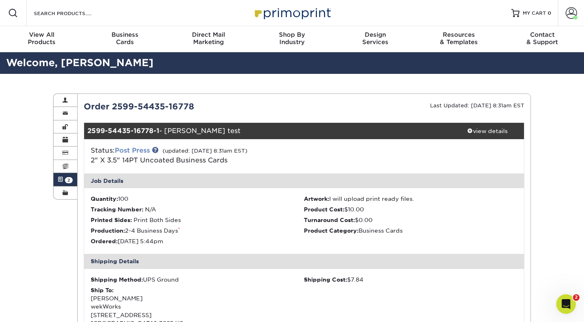 This screenshot has width=584, height=322. What do you see at coordinates (292, 35) in the screenshot?
I see `span: Shop By` at bounding box center [292, 35].